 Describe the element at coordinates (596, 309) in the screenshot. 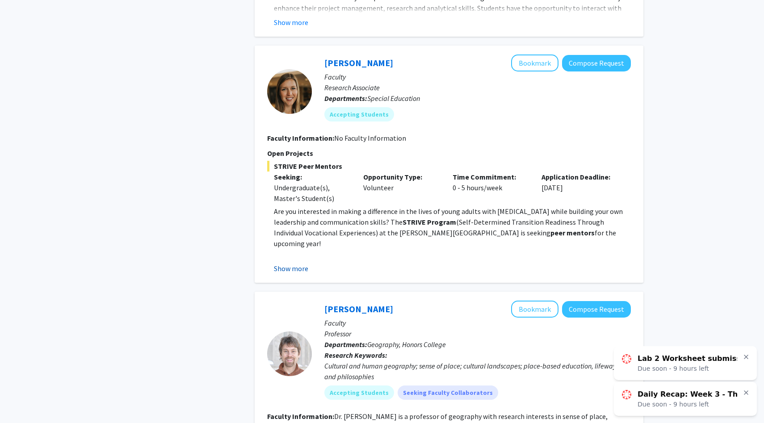

I see `button: Compose Request to Soren Larsen` at that location.